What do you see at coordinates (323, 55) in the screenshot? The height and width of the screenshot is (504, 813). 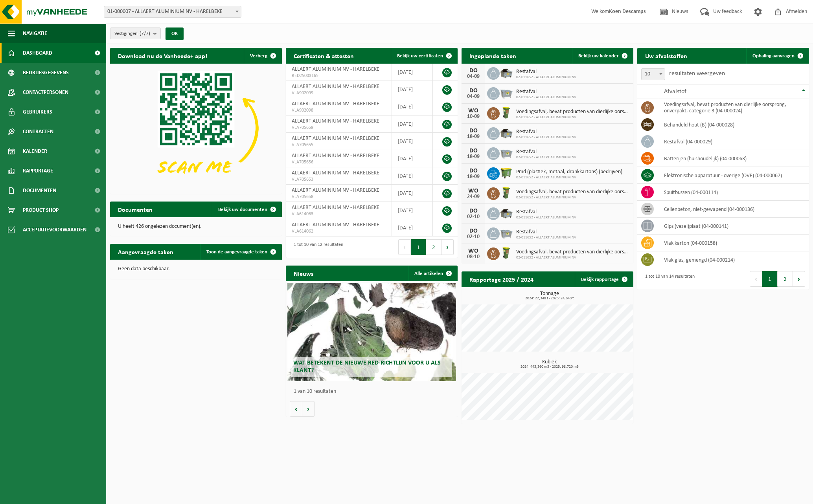 I see `h2: Certificaten & attesten` at bounding box center [323, 55].